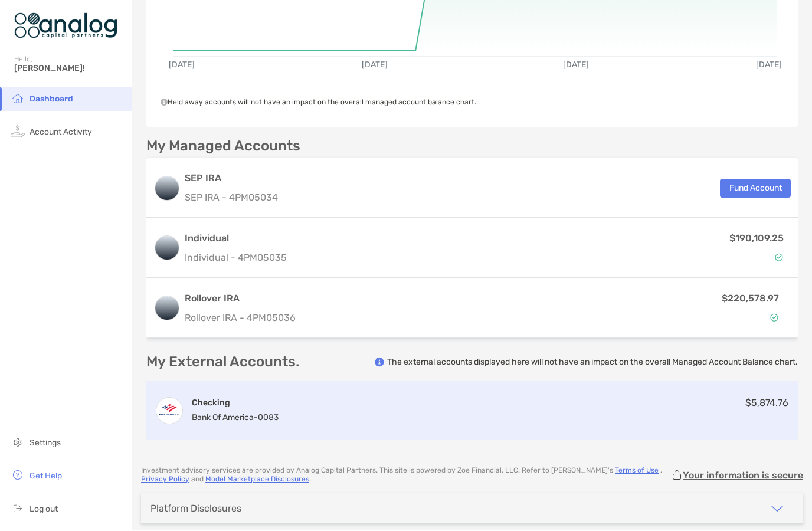  Describe the element at coordinates (196, 508) in the screenshot. I see `div: Platform Disclosures` at that location.